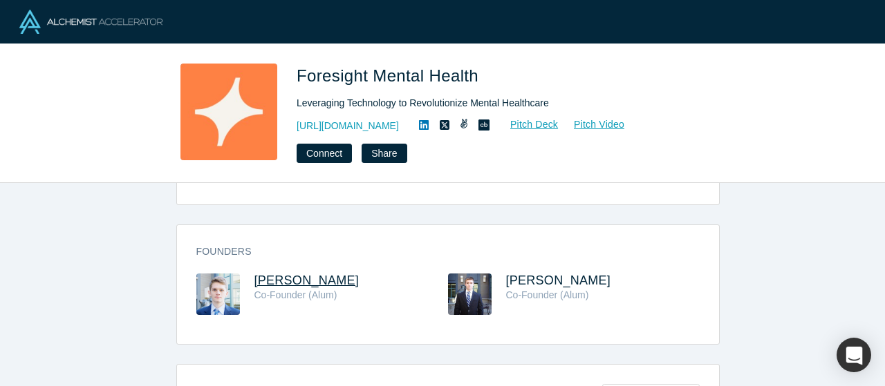  I want to click on a: Pitch Deck, so click(527, 124).